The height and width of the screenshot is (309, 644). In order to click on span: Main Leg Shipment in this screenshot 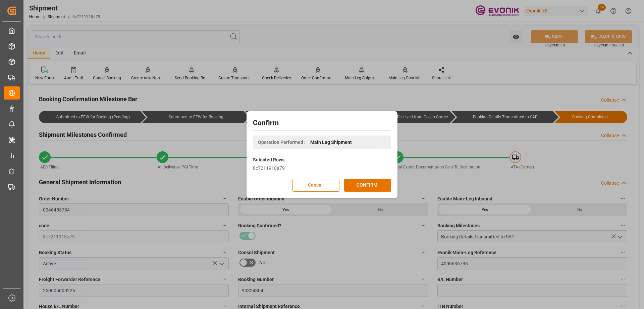, I will do `click(331, 142)`.